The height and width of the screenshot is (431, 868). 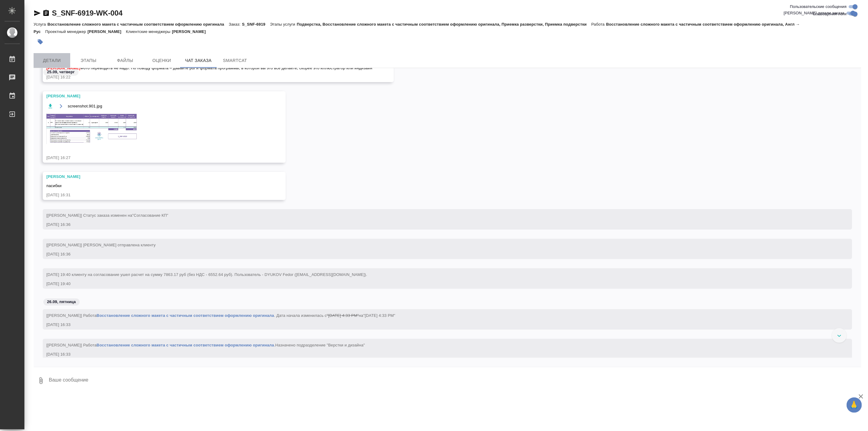 What do you see at coordinates (87, 13) in the screenshot?
I see `a: S_SNF-6919-WK-004` at bounding box center [87, 13].